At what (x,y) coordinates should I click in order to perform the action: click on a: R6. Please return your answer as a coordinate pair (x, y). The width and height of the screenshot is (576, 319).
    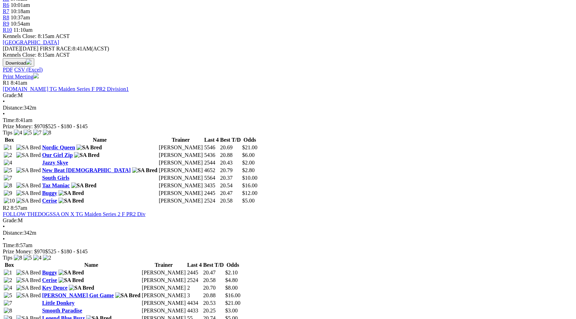
    Looking at the image, I should click on (6, 5).